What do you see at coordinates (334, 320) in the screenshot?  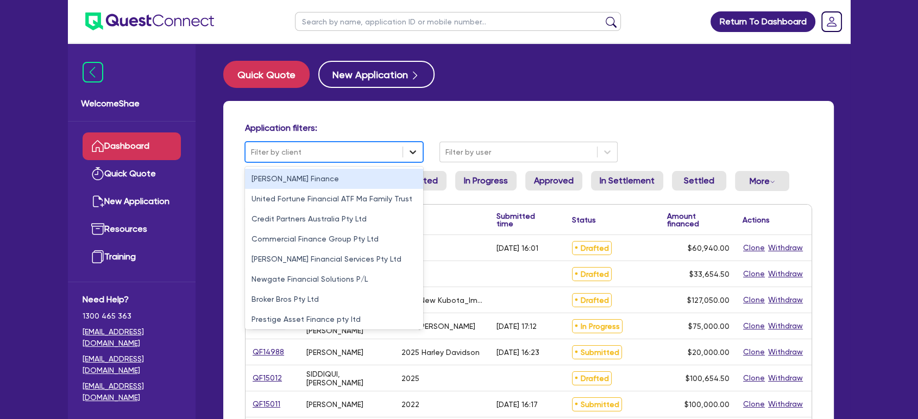 I see `div: Prestige Asset Finance pty ltd` at bounding box center [334, 320].